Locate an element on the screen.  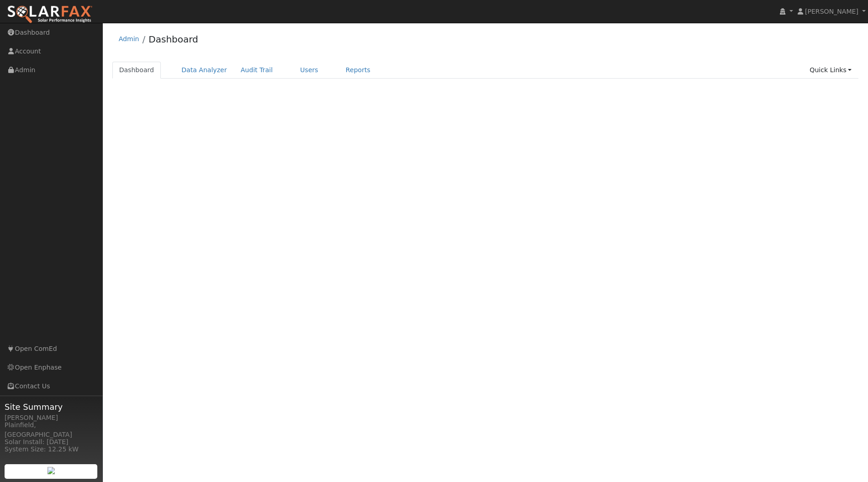
a: Users is located at coordinates (309, 70).